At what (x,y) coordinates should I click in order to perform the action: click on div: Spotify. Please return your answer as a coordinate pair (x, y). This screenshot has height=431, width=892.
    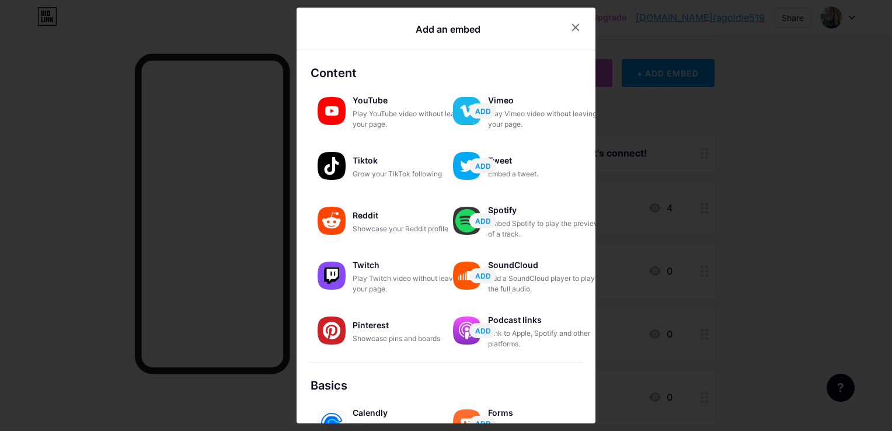
    Looking at the image, I should click on (546, 210).